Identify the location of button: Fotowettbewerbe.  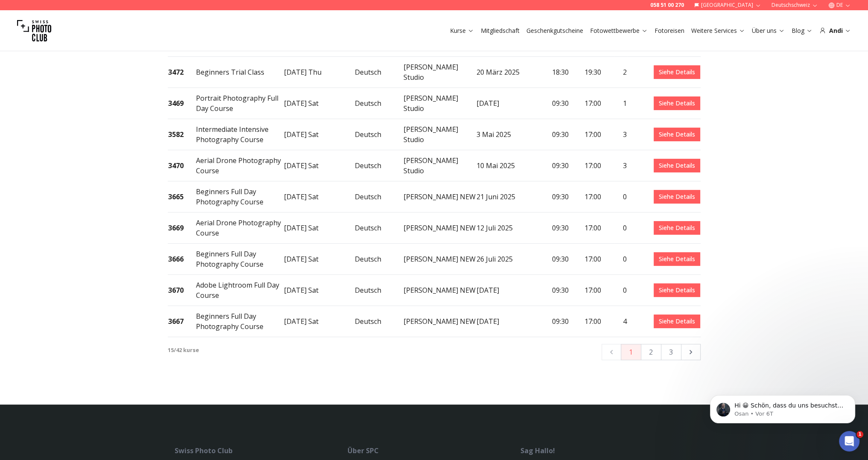
(619, 31).